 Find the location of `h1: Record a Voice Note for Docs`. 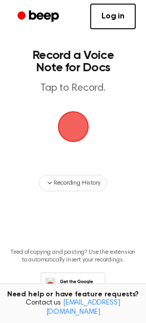

h1: Record a Voice Note for Docs is located at coordinates (73, 61).